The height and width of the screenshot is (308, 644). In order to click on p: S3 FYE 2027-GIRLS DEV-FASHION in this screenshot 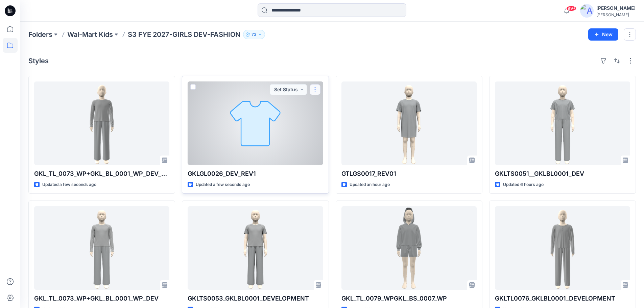, I will do `click(184, 34)`.